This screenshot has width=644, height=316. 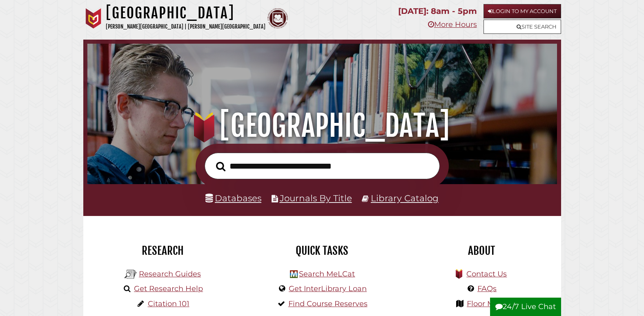 I want to click on img: Calvin University, so click(x=94, y=18).